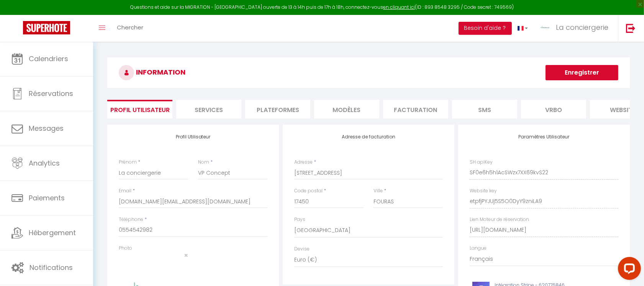 This screenshot has width=644, height=286. I want to click on span: Réservations, so click(51, 93).